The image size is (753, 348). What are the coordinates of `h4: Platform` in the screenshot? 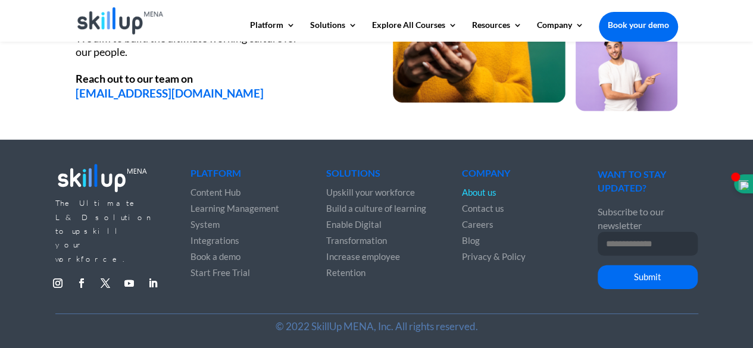 It's located at (241, 176).